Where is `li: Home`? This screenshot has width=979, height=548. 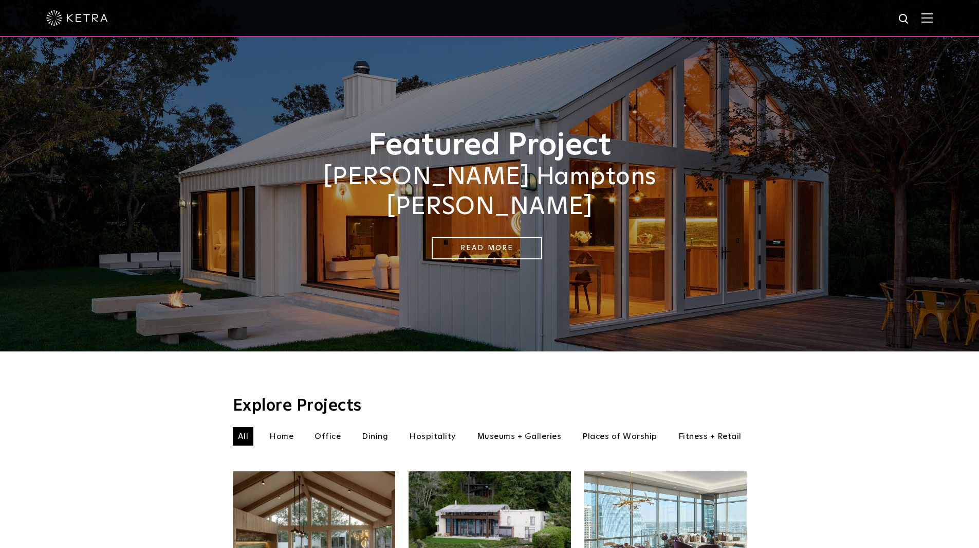 li: Home is located at coordinates (281, 436).